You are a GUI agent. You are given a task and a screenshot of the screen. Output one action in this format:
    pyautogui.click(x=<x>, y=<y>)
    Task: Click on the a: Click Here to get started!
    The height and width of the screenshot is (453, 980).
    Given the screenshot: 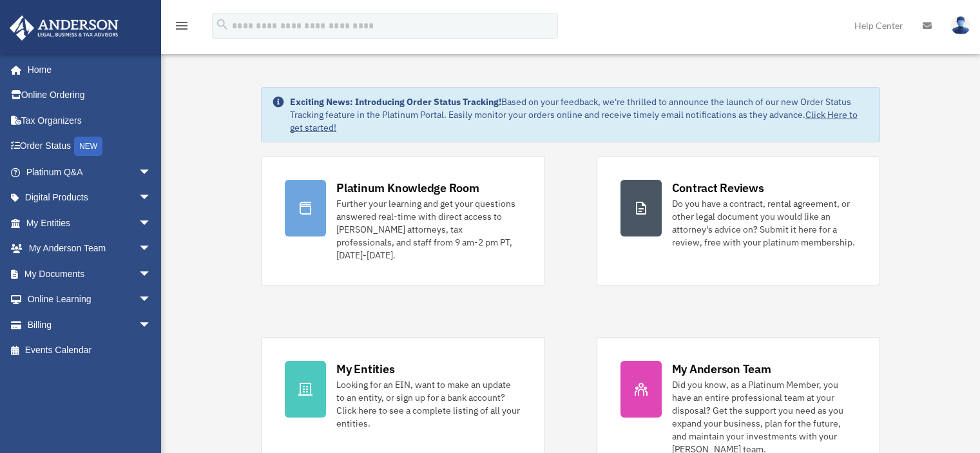 What is the action you would take?
    pyautogui.click(x=573, y=121)
    